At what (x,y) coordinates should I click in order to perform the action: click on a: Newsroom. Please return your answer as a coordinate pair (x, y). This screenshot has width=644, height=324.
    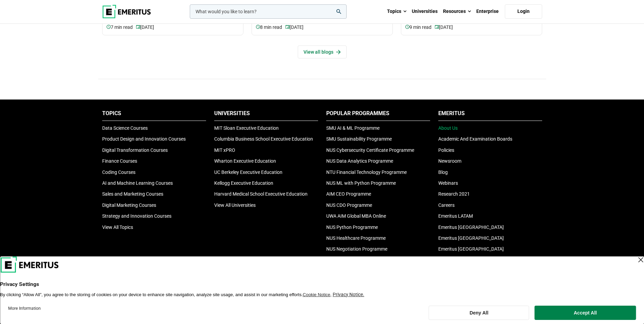
    Looking at the image, I should click on (450, 161).